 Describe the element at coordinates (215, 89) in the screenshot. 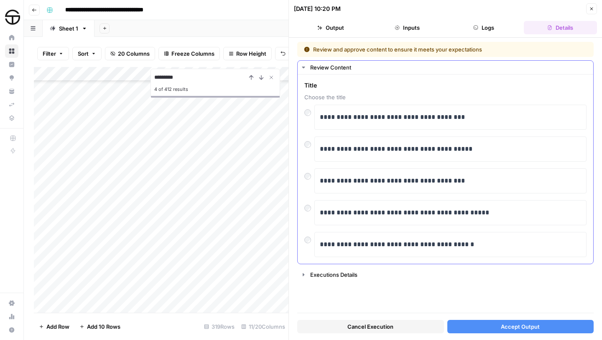

I see `div: 4 of 412 results` at that location.